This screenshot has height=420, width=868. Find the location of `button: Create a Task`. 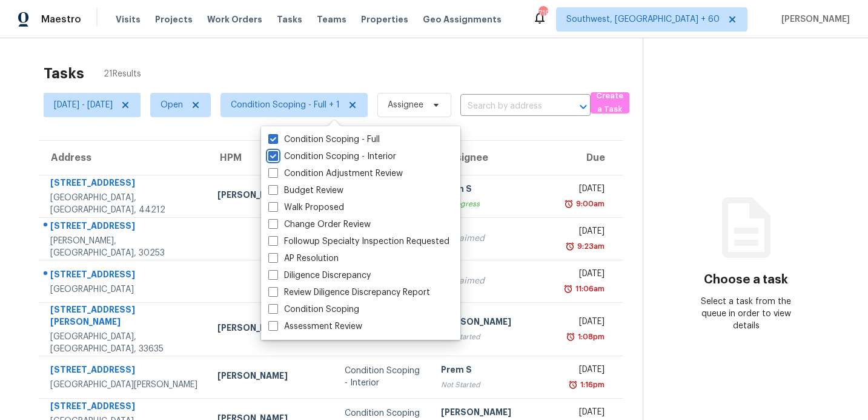

button: Create a Task is located at coordinates (610, 103).